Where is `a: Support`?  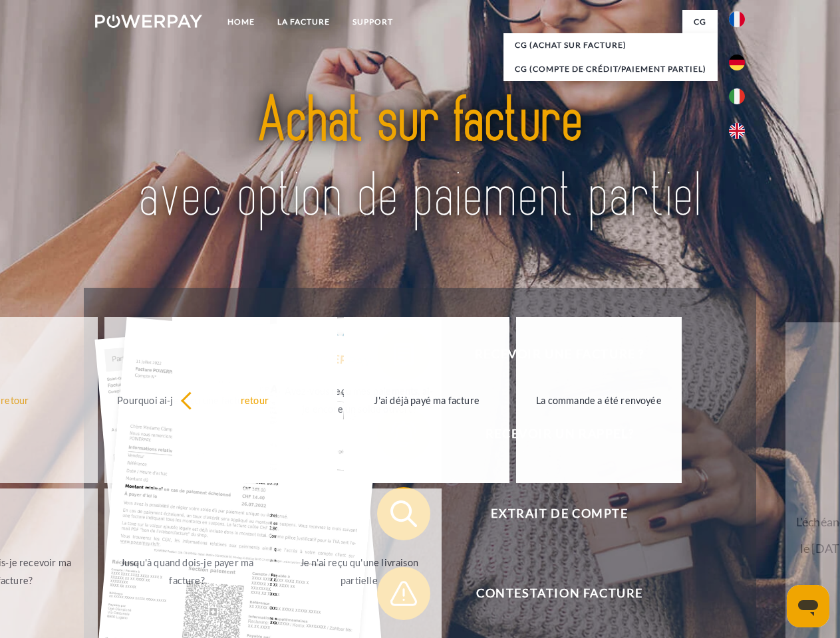 a: Support is located at coordinates (372, 22).